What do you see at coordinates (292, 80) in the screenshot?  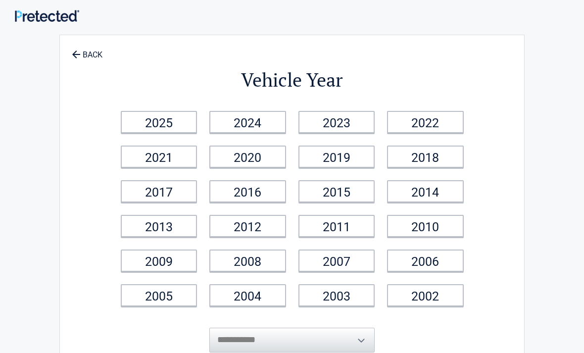 I see `h2: Vehicle Year` at bounding box center [292, 80].